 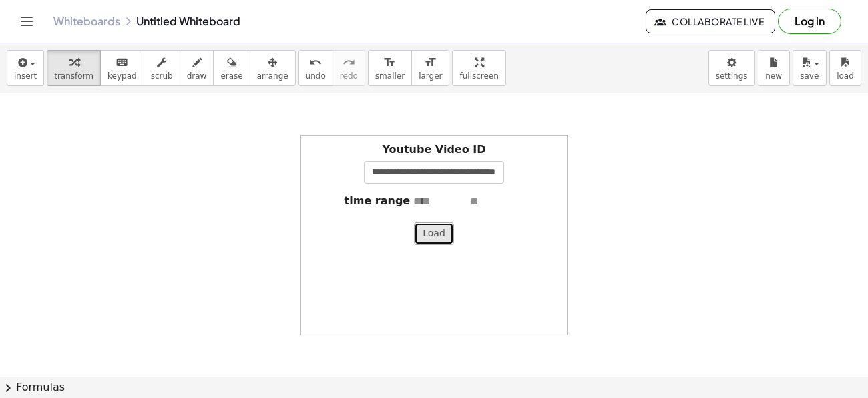 What do you see at coordinates (87, 21) in the screenshot?
I see `a: Whiteboards` at bounding box center [87, 21].